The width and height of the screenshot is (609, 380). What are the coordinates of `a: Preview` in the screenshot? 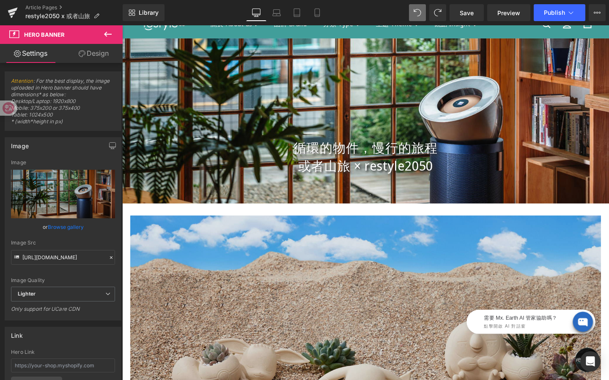 It's located at (508, 13).